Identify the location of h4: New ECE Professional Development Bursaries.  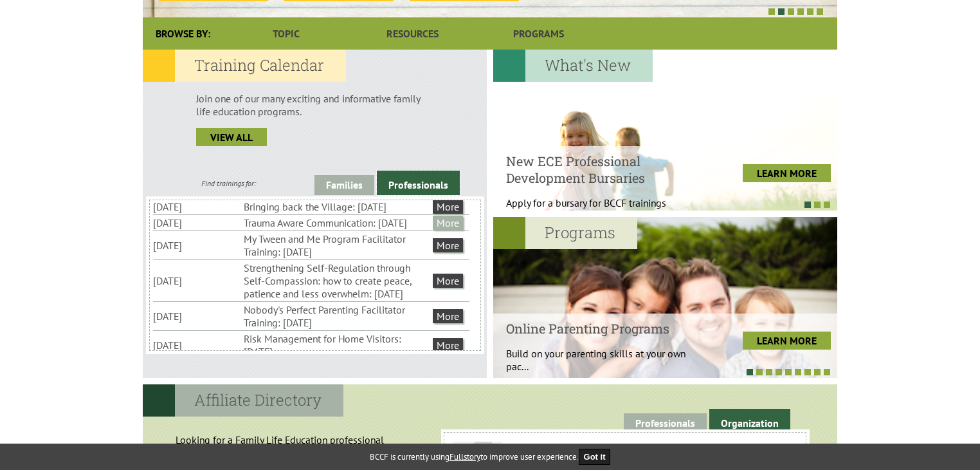
(602, 169).